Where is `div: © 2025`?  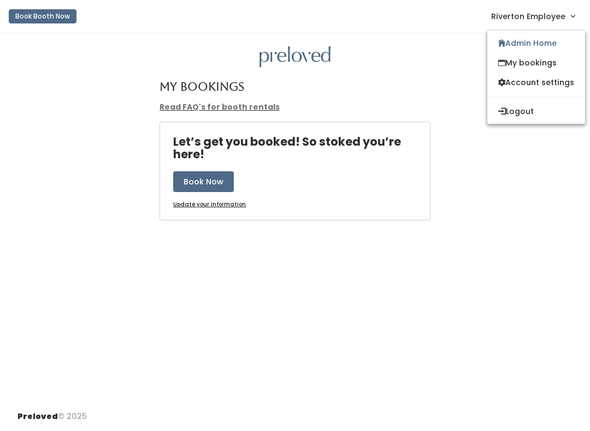
div: © 2025 is located at coordinates (52, 412).